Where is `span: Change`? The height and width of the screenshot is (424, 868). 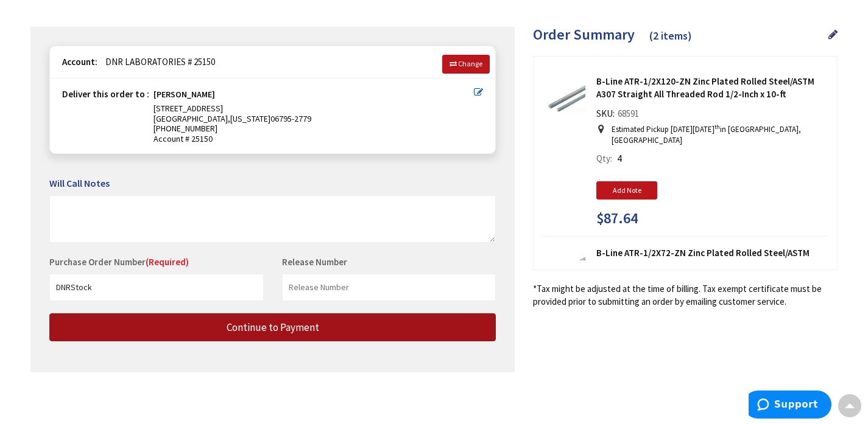
span: Change is located at coordinates (470, 63).